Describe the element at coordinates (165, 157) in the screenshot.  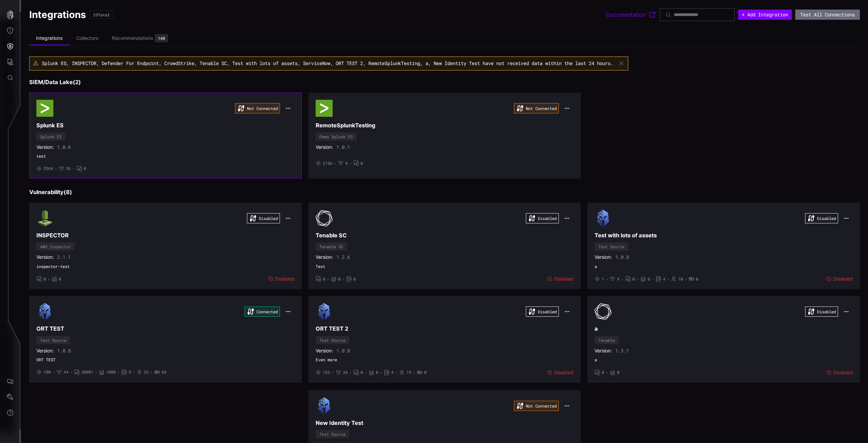
I see `span: test` at that location.